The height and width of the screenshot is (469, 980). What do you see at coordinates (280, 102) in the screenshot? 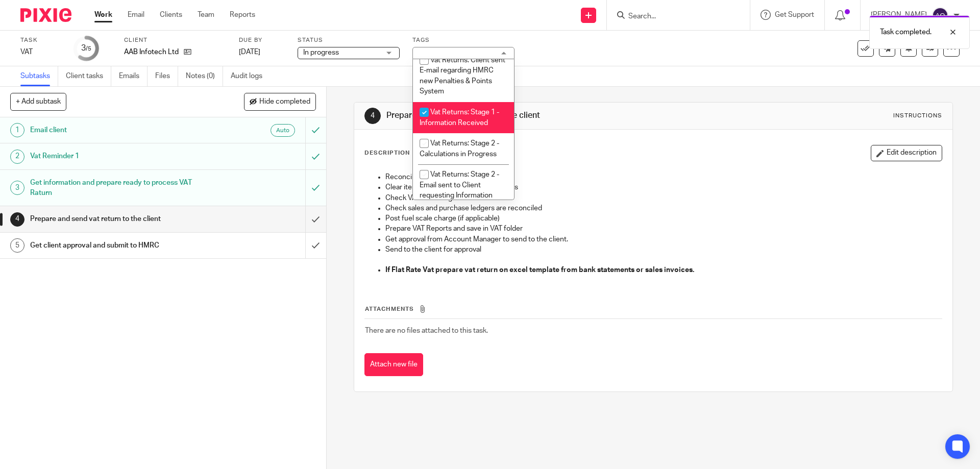
I see `button: Hide completed` at bounding box center [280, 102].